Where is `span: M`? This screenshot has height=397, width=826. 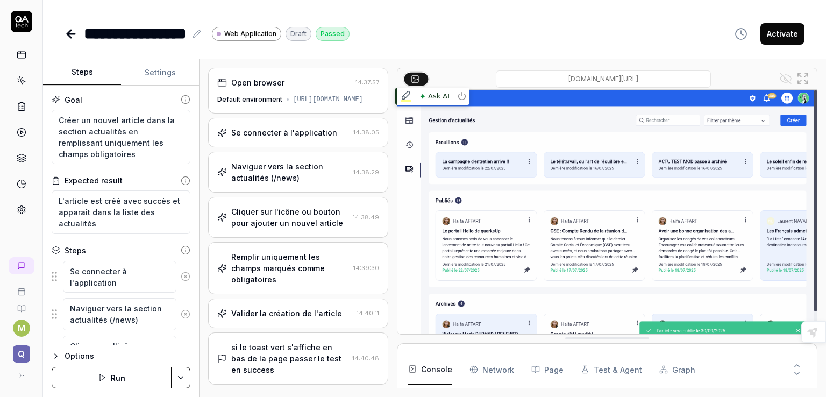 span: M is located at coordinates (22, 328).